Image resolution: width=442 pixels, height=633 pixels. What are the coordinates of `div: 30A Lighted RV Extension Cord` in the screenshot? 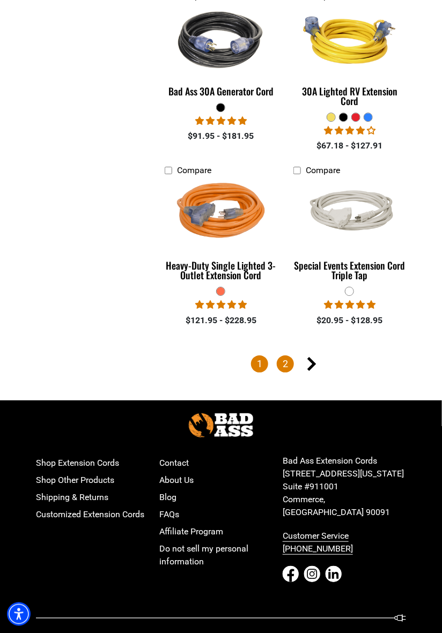 It's located at (350, 96).